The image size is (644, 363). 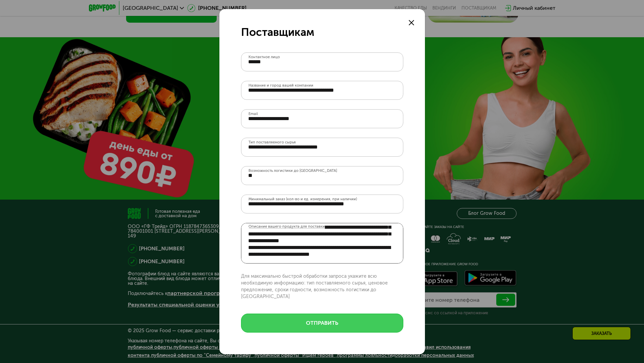 I want to click on label: Описание вашего продукта для поставки, so click(x=286, y=226).